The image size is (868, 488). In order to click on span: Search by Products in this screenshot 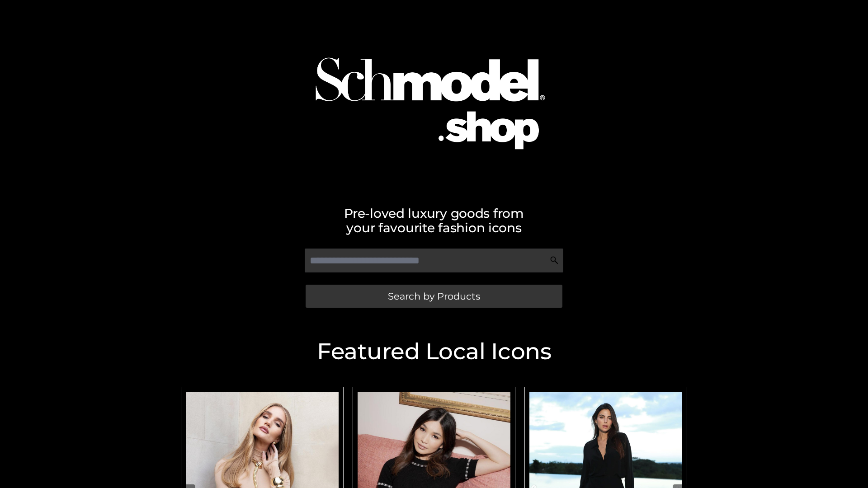, I will do `click(434, 296)`.